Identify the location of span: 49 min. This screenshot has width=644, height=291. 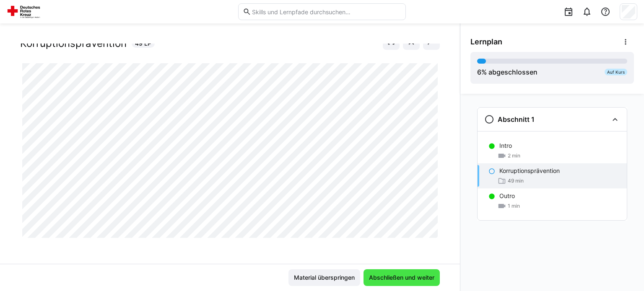
(516, 181).